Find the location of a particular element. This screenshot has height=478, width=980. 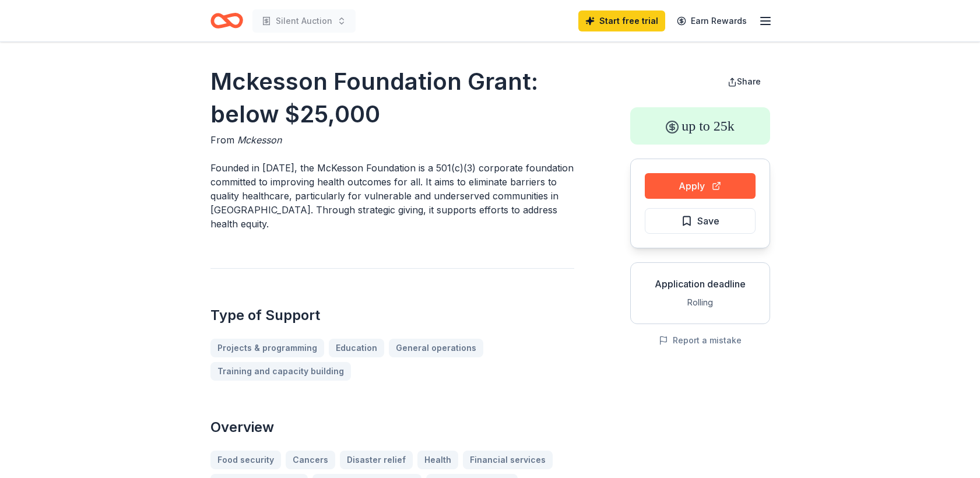

a: General operations is located at coordinates (436, 348).